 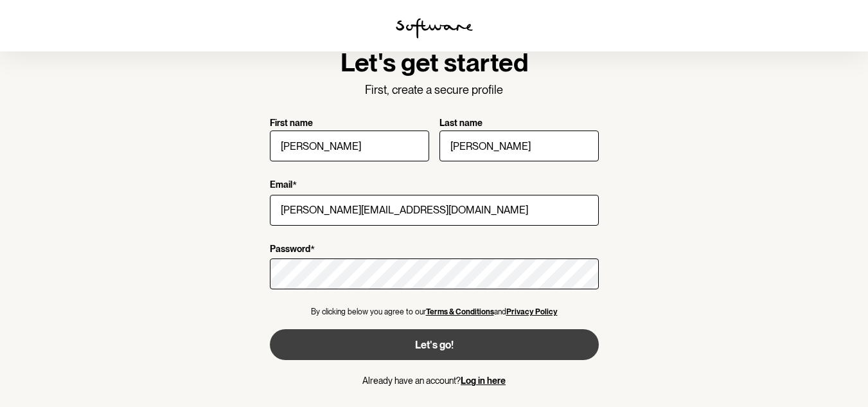 I want to click on button: Let's go!, so click(x=434, y=344).